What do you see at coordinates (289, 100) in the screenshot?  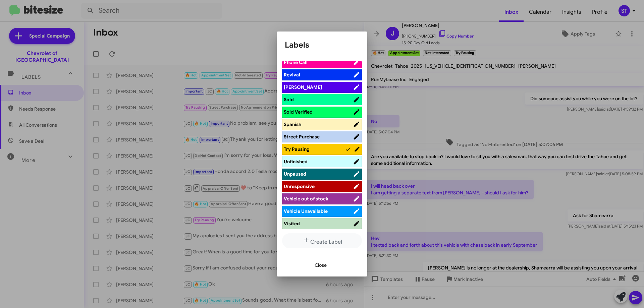 I see `span: Sold` at bounding box center [289, 100].